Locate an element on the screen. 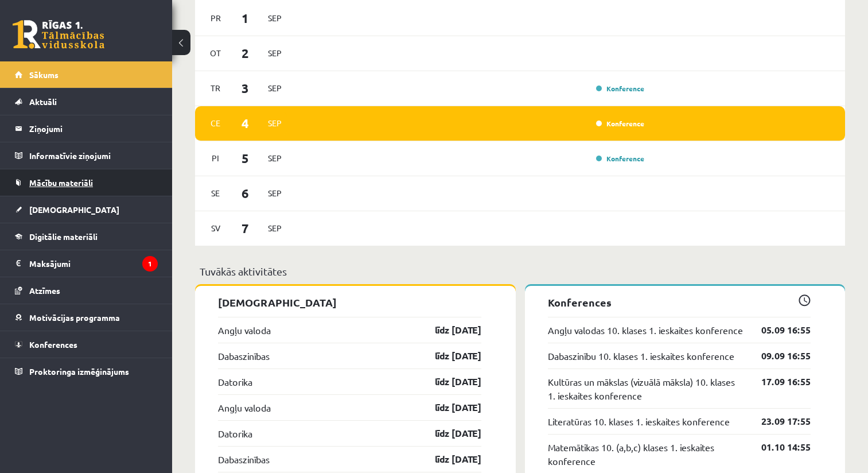 The image size is (868, 473). a: Maksājumi1 is located at coordinates (86, 264).